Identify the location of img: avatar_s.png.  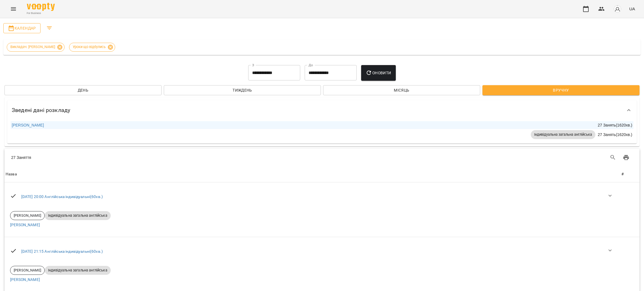
(617, 9).